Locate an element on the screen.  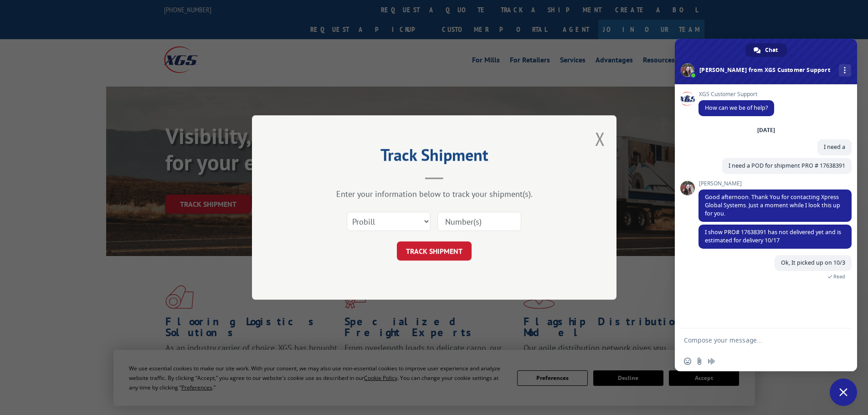
span: XGS Customer Support is located at coordinates (736, 94).